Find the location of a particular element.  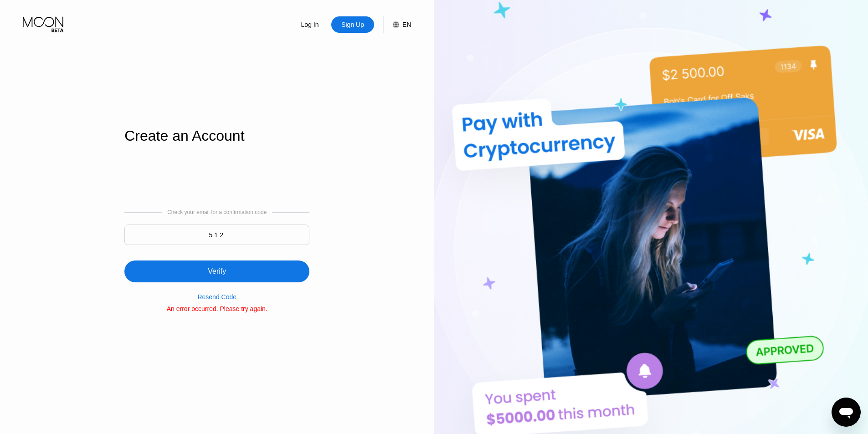

div: Sign Up is located at coordinates (353, 25).